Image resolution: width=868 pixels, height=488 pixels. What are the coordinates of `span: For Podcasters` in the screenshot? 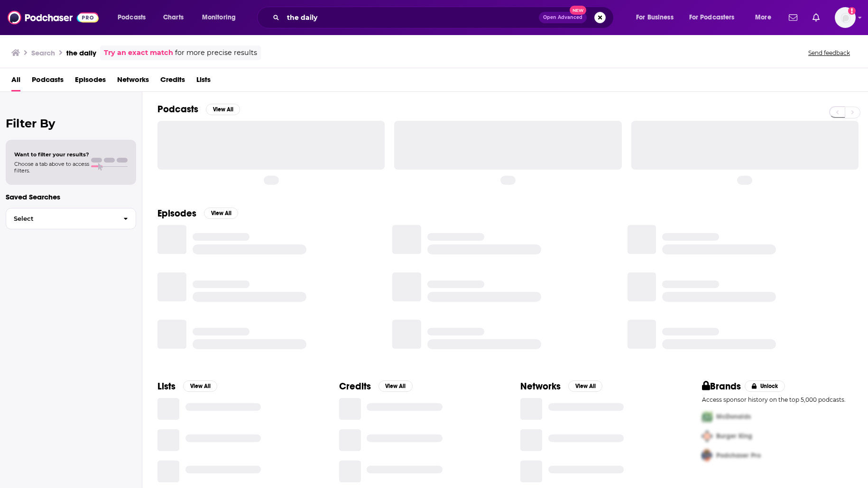 It's located at (712, 18).